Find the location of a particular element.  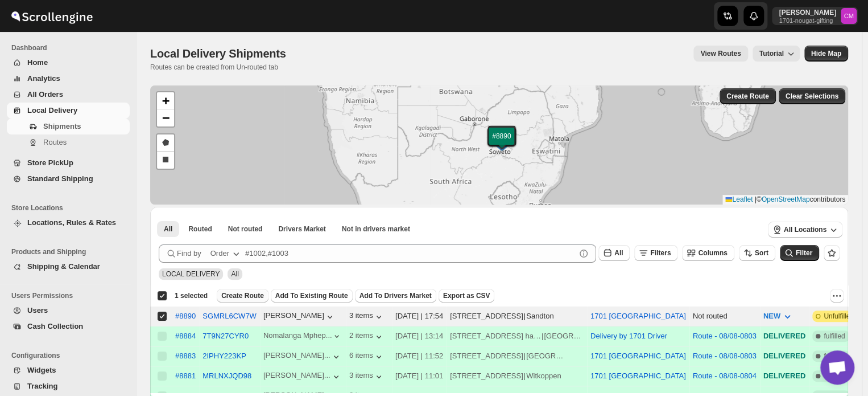

span: 1 selected is located at coordinates (191, 296).